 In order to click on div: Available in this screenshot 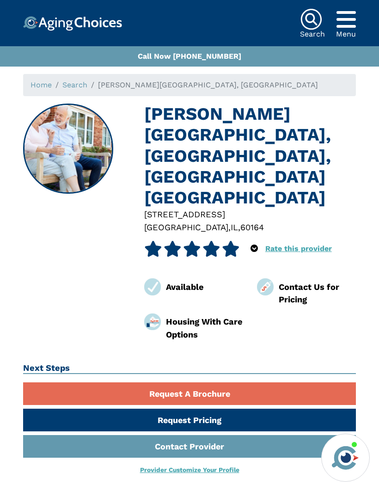, I will do `click(204, 286)`.